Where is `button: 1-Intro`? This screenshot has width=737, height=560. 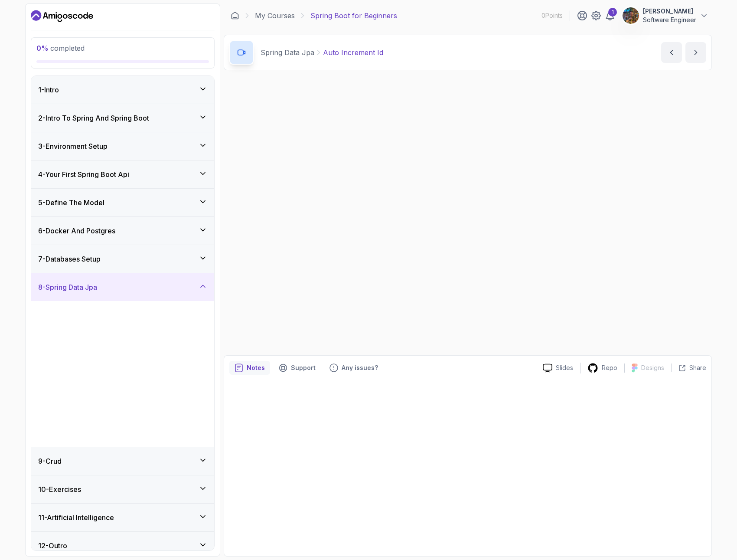
button: 1-Intro is located at coordinates (123, 90).